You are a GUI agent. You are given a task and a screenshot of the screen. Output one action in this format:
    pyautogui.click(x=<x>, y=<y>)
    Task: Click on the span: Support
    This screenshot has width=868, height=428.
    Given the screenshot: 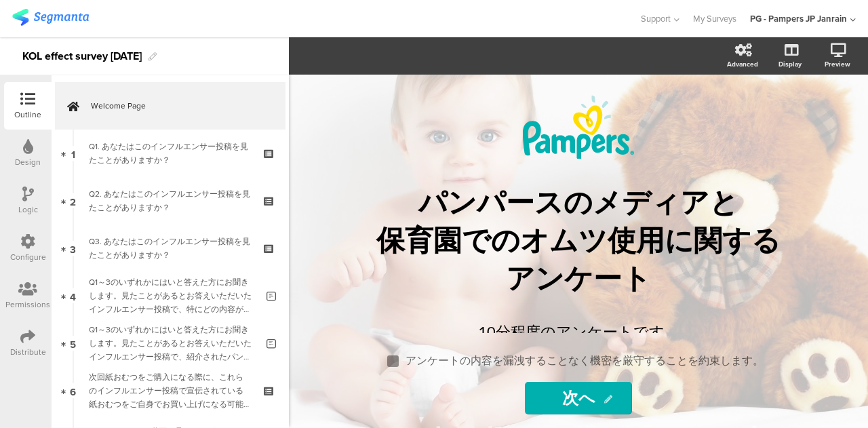 What is the action you would take?
    pyautogui.click(x=656, y=18)
    